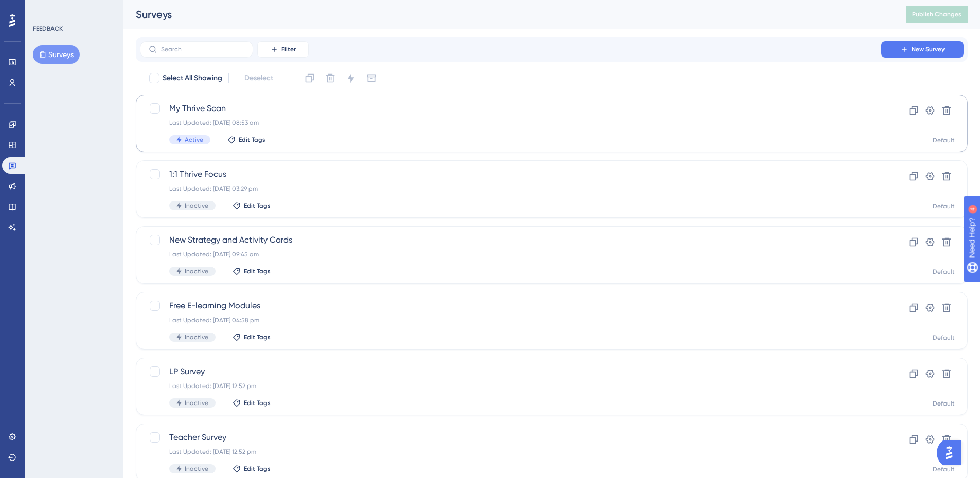 The image size is (980, 478). Describe the element at coordinates (194, 140) in the screenshot. I see `span: Active` at that location.